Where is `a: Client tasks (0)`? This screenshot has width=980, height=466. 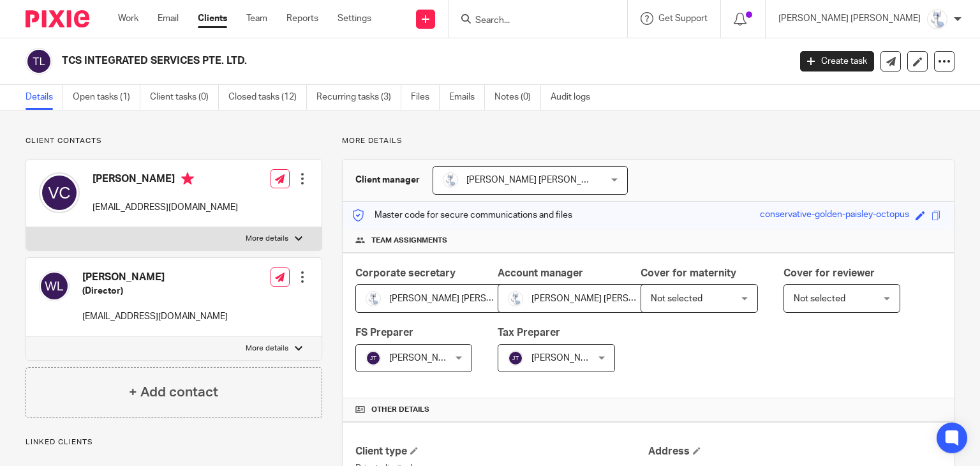
a: Client tasks (0) is located at coordinates (185, 97).